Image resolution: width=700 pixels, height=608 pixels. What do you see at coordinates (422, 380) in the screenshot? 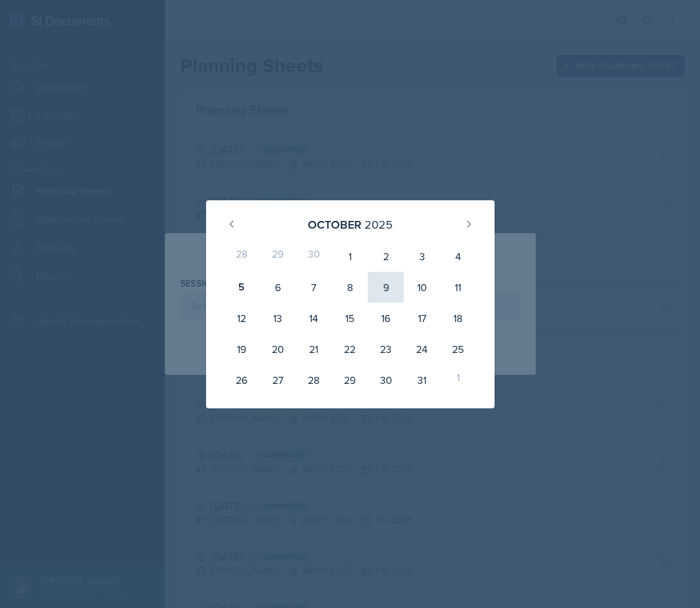
I see `div: 31` at bounding box center [422, 380].